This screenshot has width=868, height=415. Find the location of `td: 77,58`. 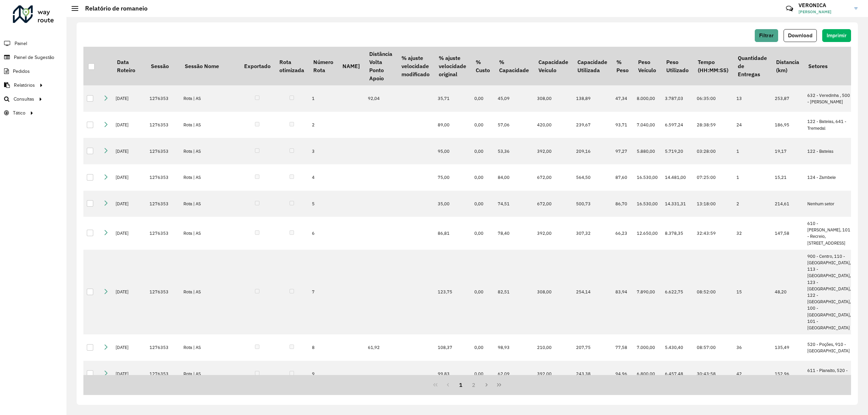

td: 77,58 is located at coordinates (623, 348).